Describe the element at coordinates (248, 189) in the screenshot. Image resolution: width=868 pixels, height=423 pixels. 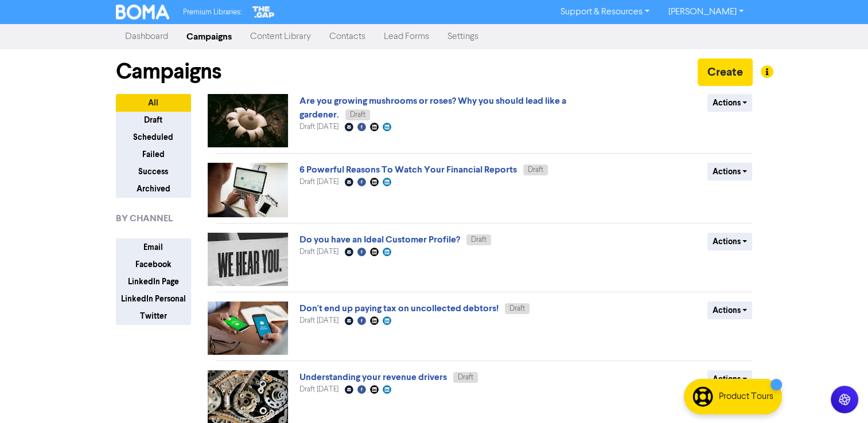
I see `img: image_1755057143861.jpg` at that location.